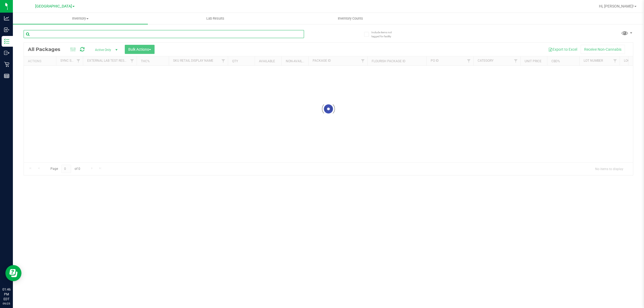 This screenshot has width=644, height=308. I want to click on span: Inventory, so click(80, 18).